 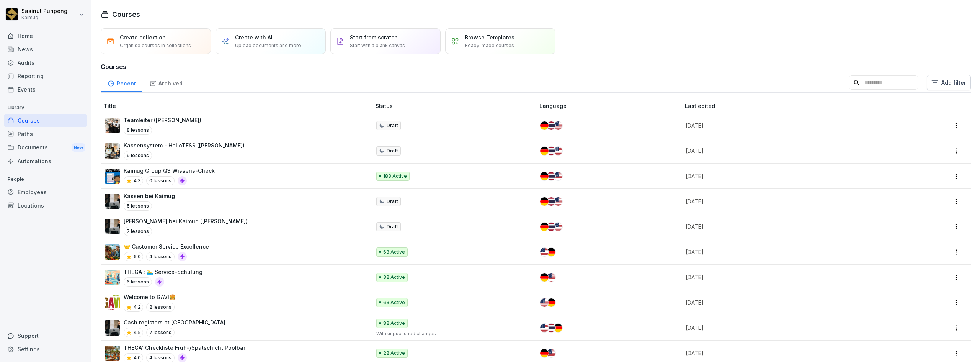 What do you see at coordinates (138, 130) in the screenshot?
I see `p: 8 lessons` at bounding box center [138, 130].